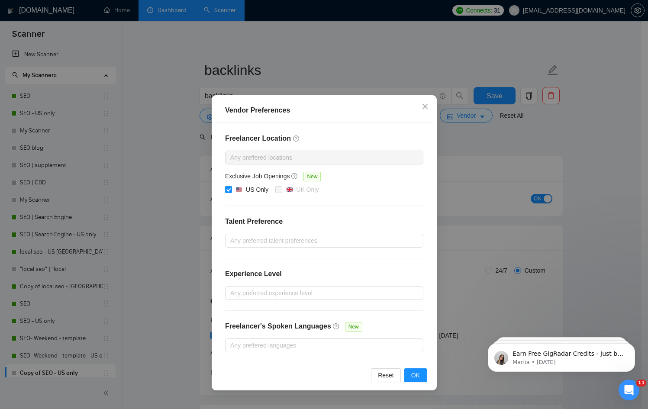 The width and height of the screenshot is (648, 409). I want to click on h4: Freelancer Location, so click(324, 138).